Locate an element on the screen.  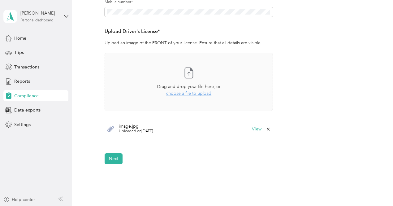
button: Help center is located at coordinates (19, 199).